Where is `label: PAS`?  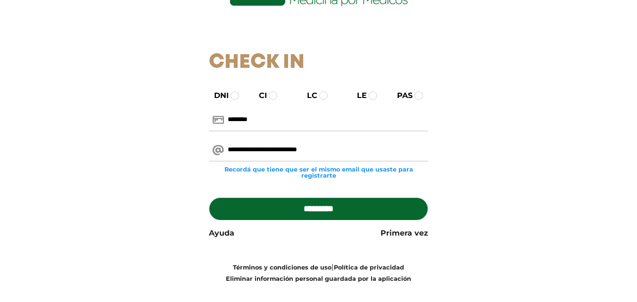 label: PAS is located at coordinates (400, 96).